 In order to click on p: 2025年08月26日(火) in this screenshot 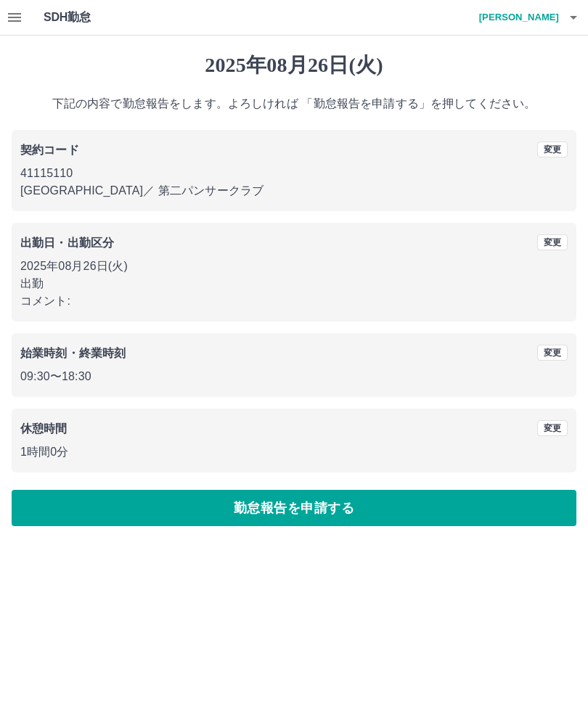, I will do `click(294, 267)`.